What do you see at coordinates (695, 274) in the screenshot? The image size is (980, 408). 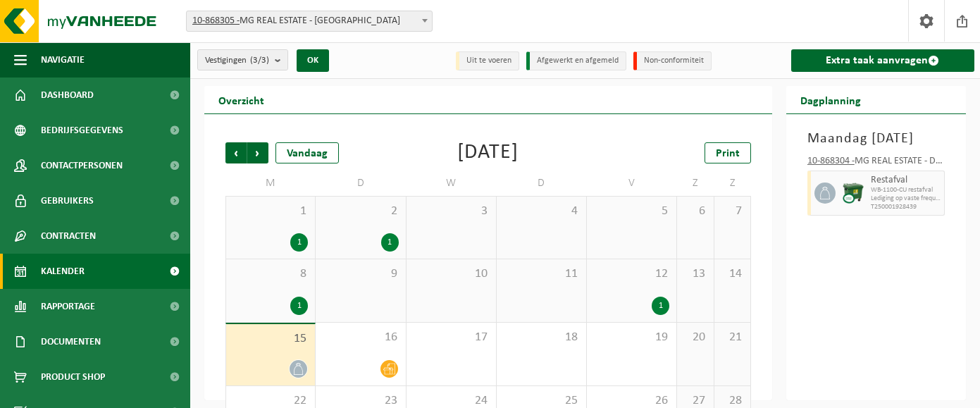 I see `span: 13` at bounding box center [695, 274].